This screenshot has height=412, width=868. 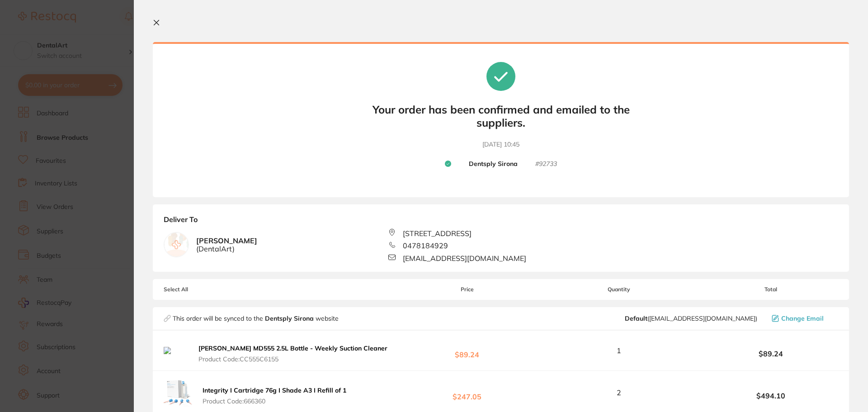 I want to click on span: Total, so click(x=771, y=290).